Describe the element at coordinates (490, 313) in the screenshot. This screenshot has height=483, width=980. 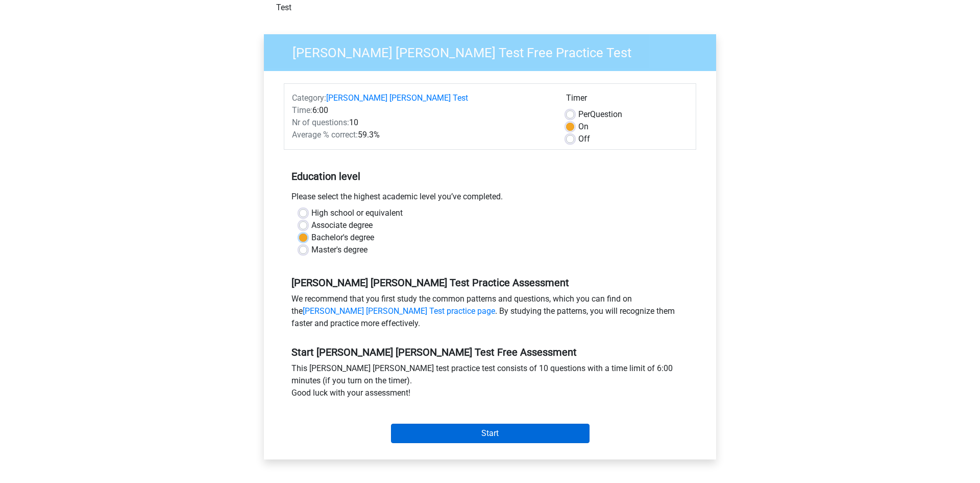
I see `div: We recommend that you first study the common patterns and questions, which you can find on the . ...` at that location.